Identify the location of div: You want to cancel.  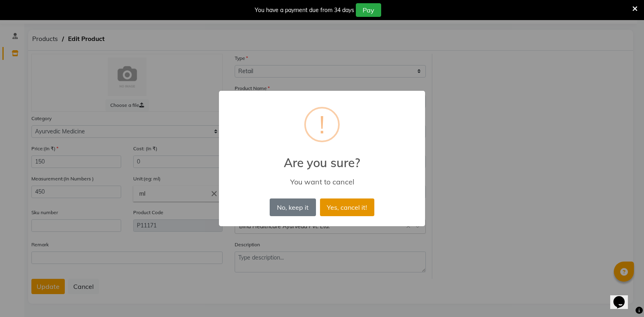
(322, 181).